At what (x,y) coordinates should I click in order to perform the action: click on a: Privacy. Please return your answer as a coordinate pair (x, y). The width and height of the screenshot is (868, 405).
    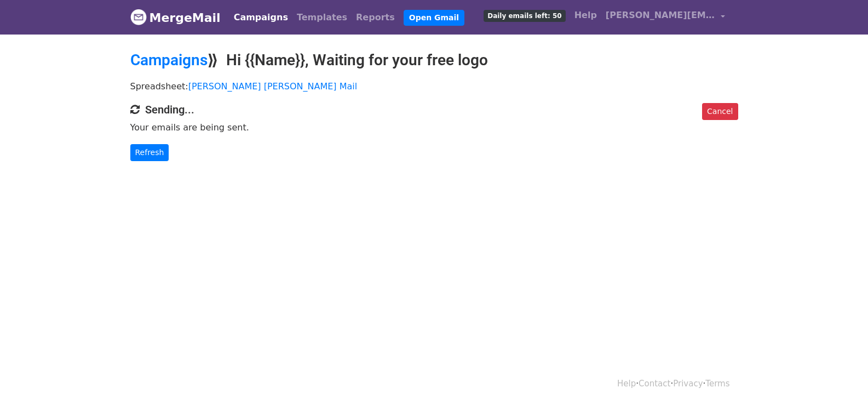
    Looking at the image, I should click on (688, 383).